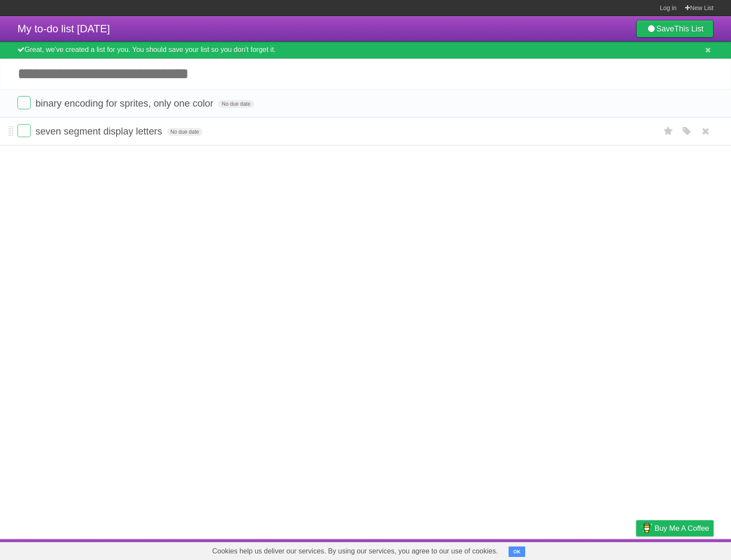 The width and height of the screenshot is (731, 560). I want to click on img: Buy me a coffee, so click(646, 528).